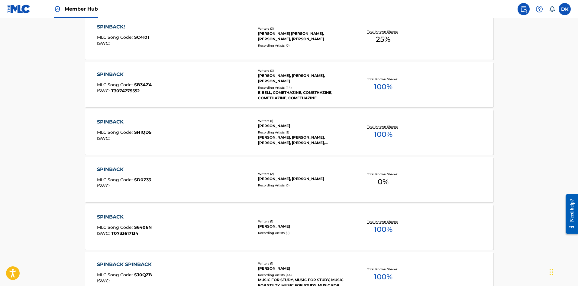 This screenshot has height=286, width=578. What do you see at coordinates (143, 132) in the screenshot?
I see `span: SH1QD5` at bounding box center [143, 132].